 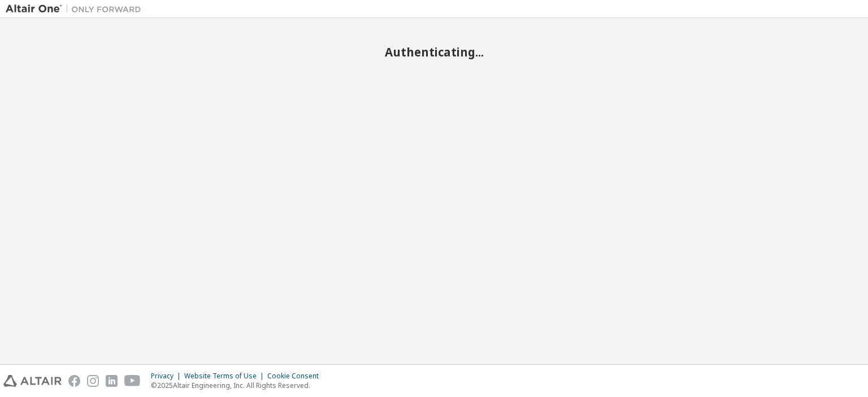 I want to click on h2: Authenticating..., so click(x=434, y=52).